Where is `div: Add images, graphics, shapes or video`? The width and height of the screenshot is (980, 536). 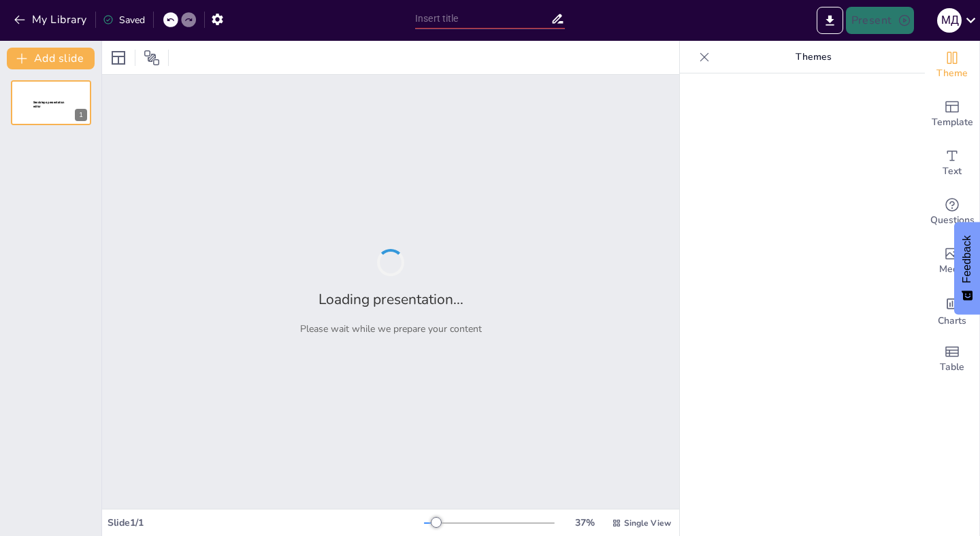 div: Add images, graphics, shapes or video is located at coordinates (952, 261).